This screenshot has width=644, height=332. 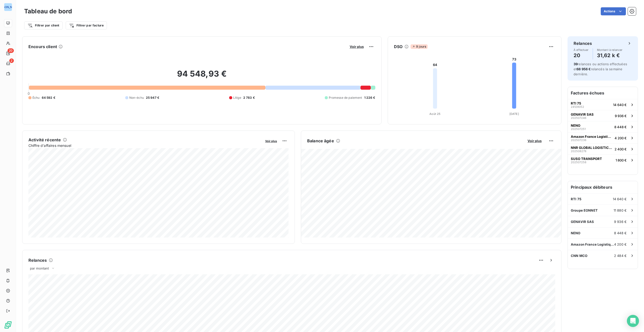 I want to click on span: 202507258, so click(x=578, y=162).